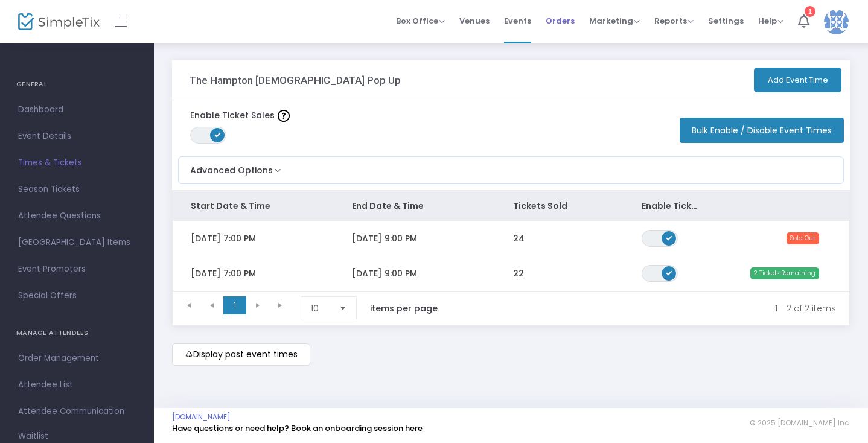 This screenshot has height=443, width=868. Describe the element at coordinates (726, 20) in the screenshot. I see `span: Settings` at that location.